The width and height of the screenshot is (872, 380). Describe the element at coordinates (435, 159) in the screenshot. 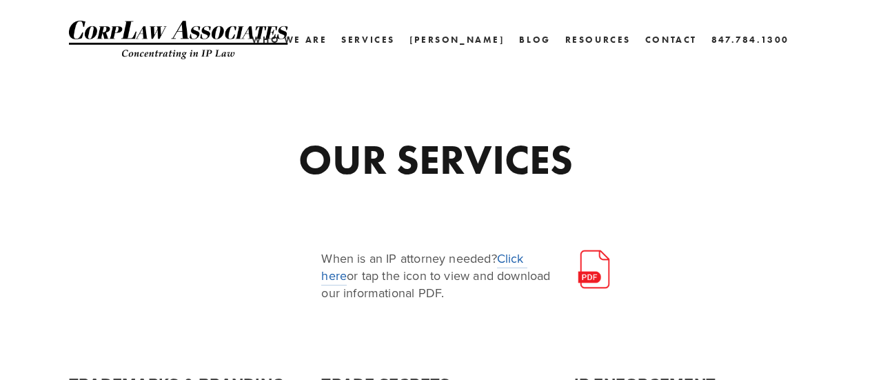

I see `h1: OUR SERVICES` at that location.